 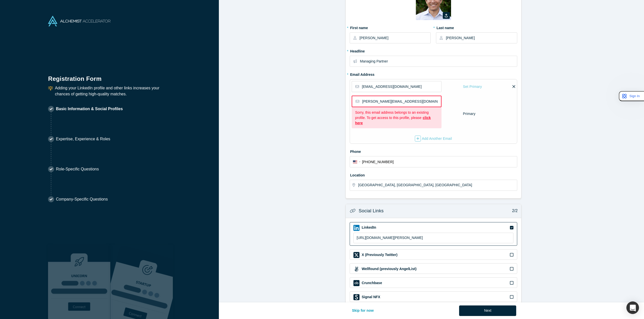 I want to click on label: First name, so click(x=390, y=27).